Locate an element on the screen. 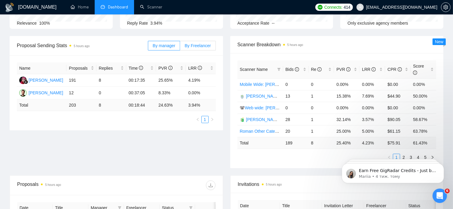  td: $90.05 is located at coordinates (398, 119).